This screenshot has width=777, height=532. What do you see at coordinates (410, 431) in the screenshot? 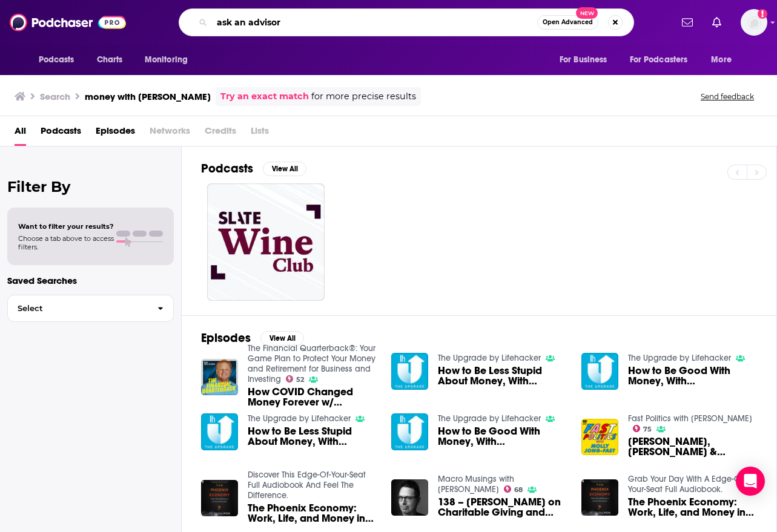
I see `img: How to Be Good With Money, With Felix Salmon & Jen Sincero (RECAST)` at bounding box center [410, 431].